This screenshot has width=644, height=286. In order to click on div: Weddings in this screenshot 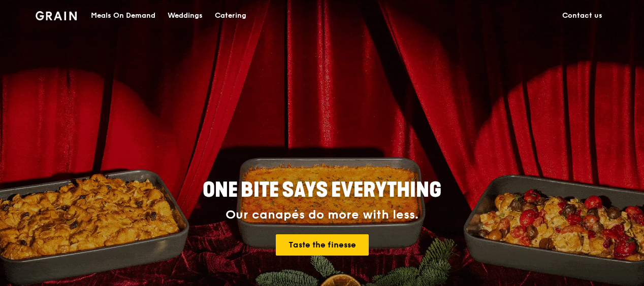, I will do `click(185, 16)`.